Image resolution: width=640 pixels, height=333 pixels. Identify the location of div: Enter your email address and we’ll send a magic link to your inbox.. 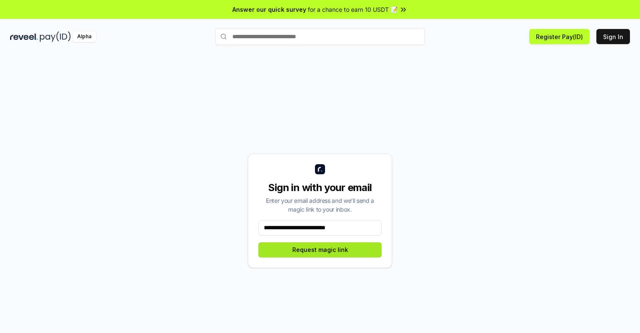
(320, 205).